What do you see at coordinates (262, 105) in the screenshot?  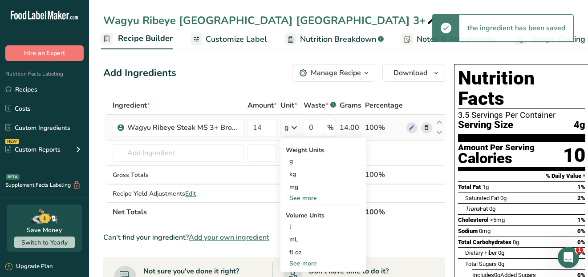 I see `span: Amount` at bounding box center [262, 105].